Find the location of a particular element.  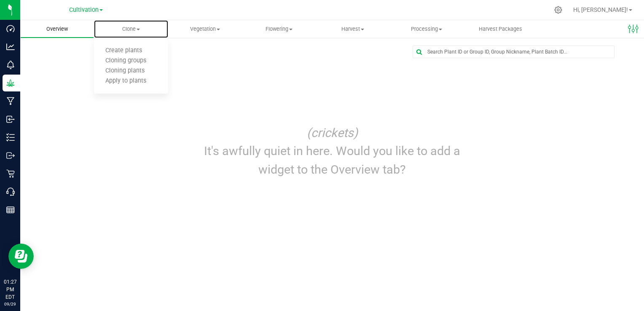

span: Overview is located at coordinates (57, 29).